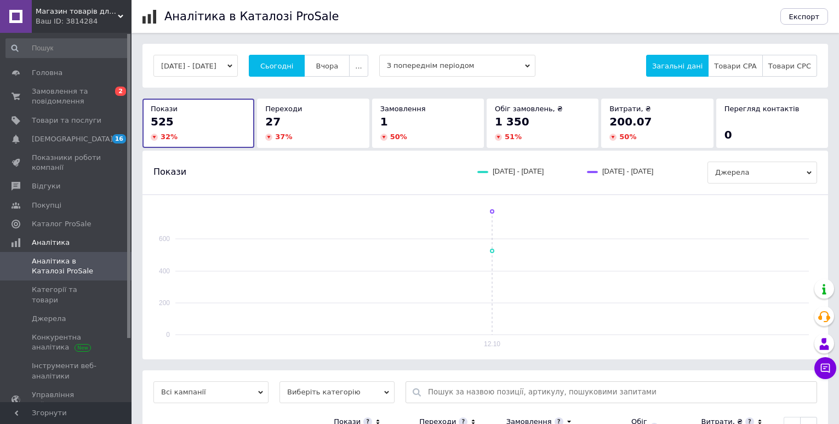 Image resolution: width=839 pixels, height=424 pixels. Describe the element at coordinates (252, 16) in the screenshot. I see `h1: Аналітика в Каталозі ProSale` at that location.